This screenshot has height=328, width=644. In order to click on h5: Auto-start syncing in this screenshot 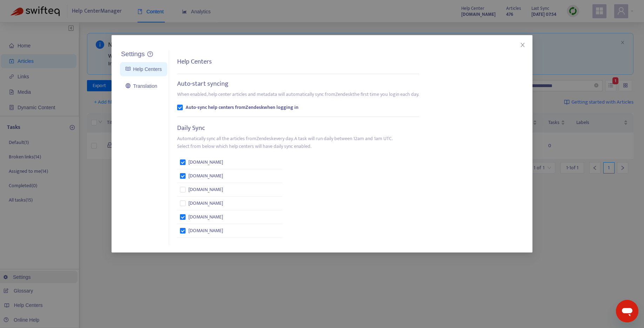, I will do `click(203, 84)`.